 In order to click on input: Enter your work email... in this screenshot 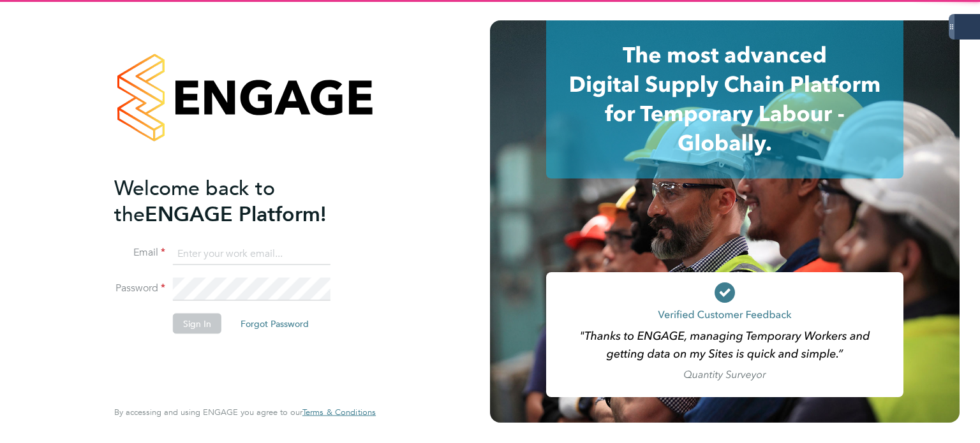, I will do `click(251, 254)`.